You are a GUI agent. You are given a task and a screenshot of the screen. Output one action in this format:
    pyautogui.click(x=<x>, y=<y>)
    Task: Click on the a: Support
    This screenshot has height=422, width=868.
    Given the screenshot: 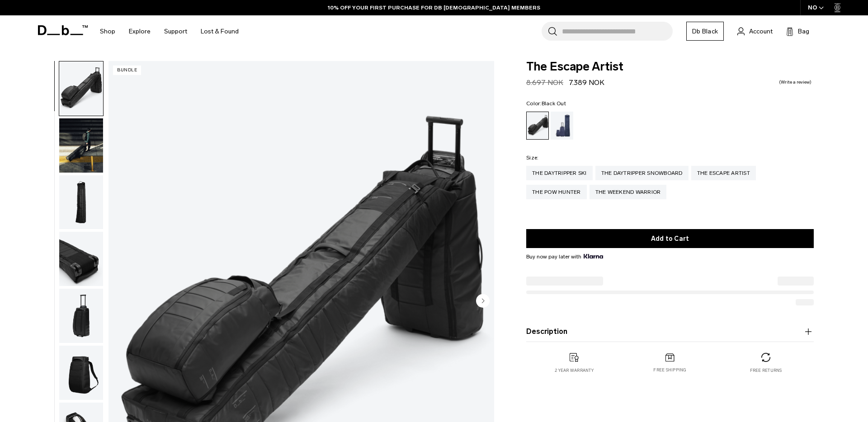 What is the action you would take?
    pyautogui.click(x=175, y=31)
    